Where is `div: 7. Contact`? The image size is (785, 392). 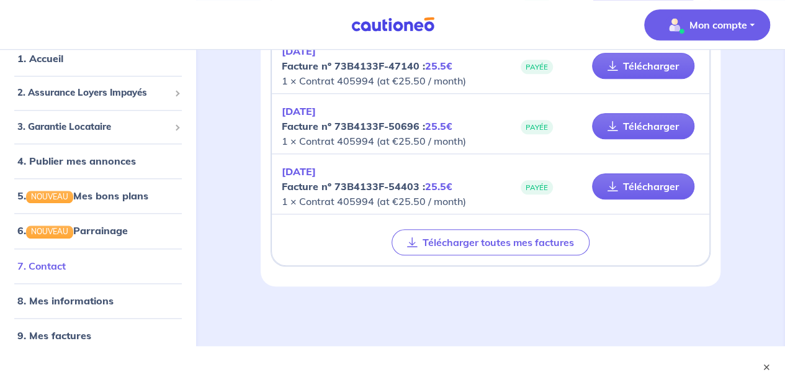
div: 7. Contact is located at coordinates (98, 265).